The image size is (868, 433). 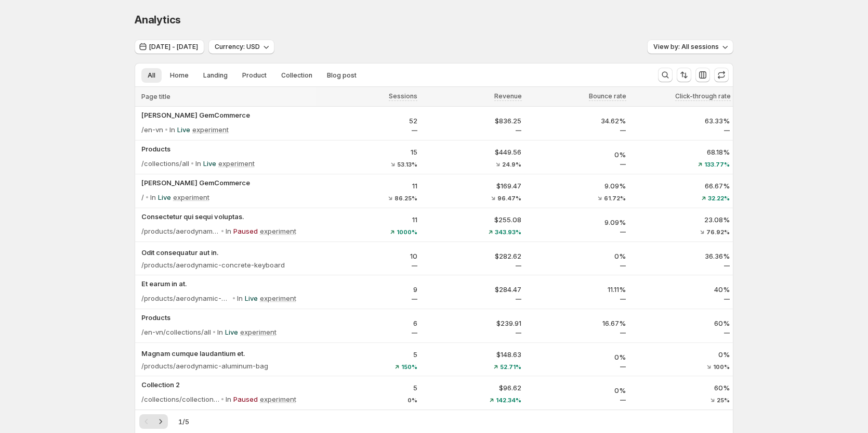 I want to click on span: Blog post, so click(x=342, y=76).